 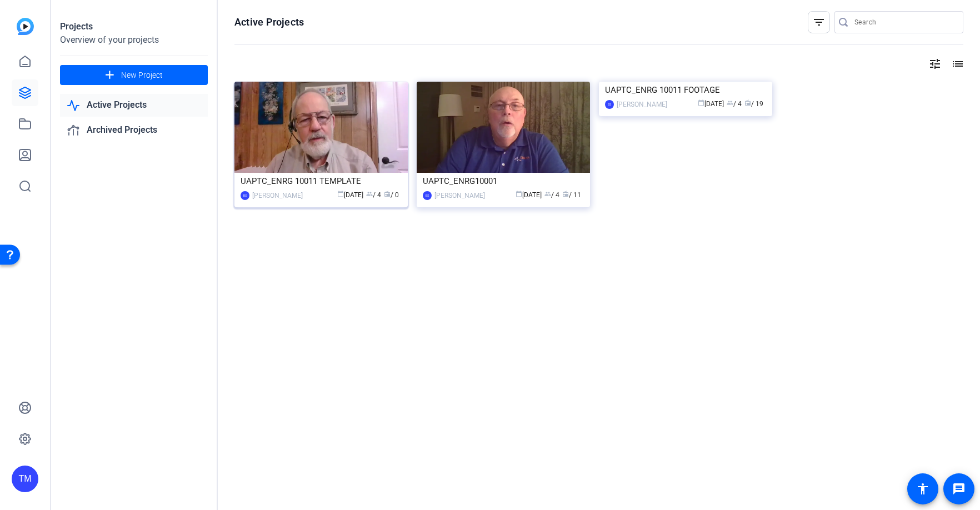 What do you see at coordinates (269, 22) in the screenshot?
I see `h1: Active Projects` at bounding box center [269, 22].